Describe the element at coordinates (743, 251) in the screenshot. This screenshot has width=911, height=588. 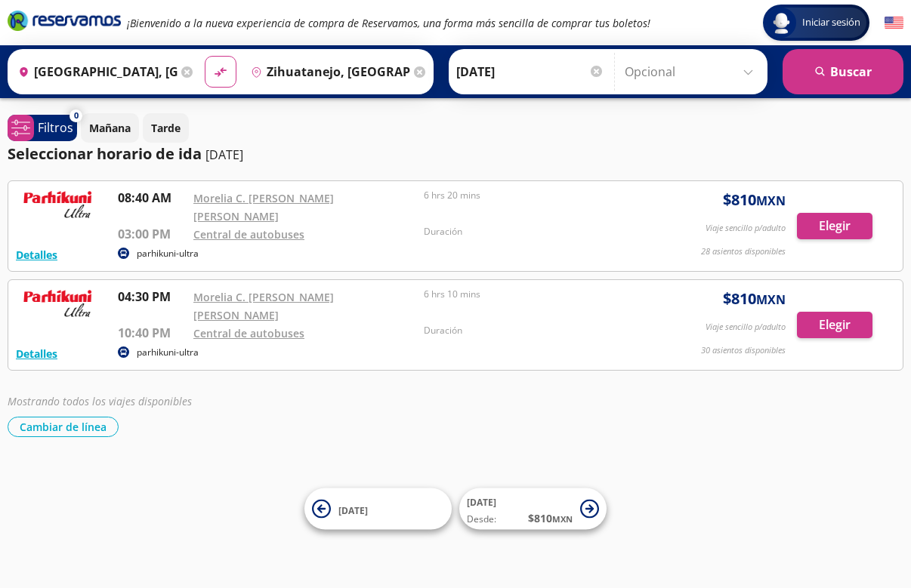
I see `p: 28 asientos disponibles` at that location.